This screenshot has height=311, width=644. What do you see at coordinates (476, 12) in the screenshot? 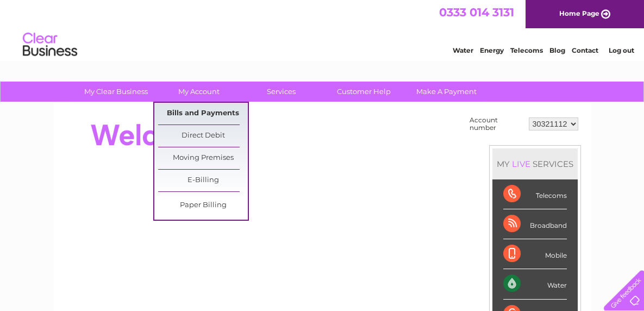
I see `span: 0333 014 3131` at bounding box center [476, 12].